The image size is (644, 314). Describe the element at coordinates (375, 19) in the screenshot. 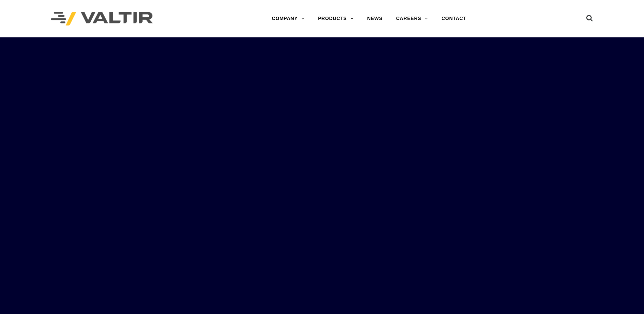

I see `a: NEWS` at that location.